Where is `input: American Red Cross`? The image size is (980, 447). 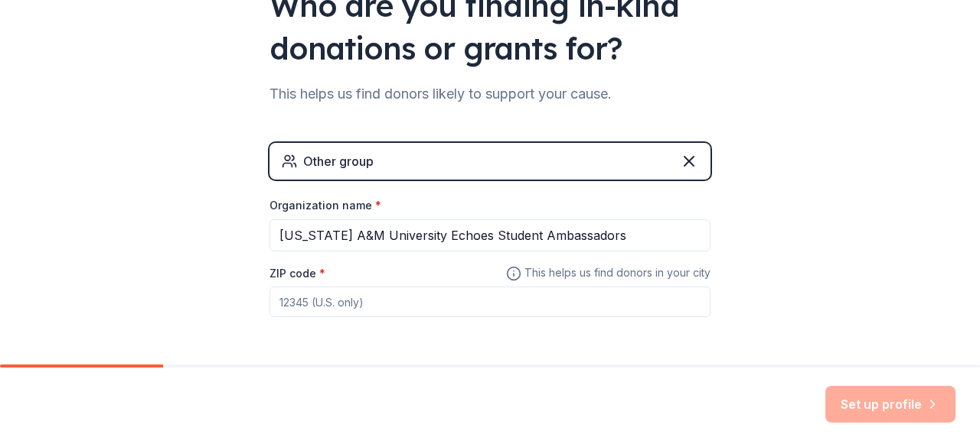
input: American Red Cross is located at coordinates (490, 236).